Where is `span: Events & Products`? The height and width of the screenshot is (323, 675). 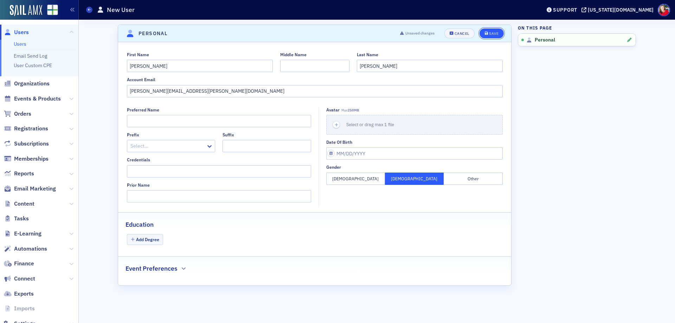
span: Events & Products is located at coordinates (37, 99).